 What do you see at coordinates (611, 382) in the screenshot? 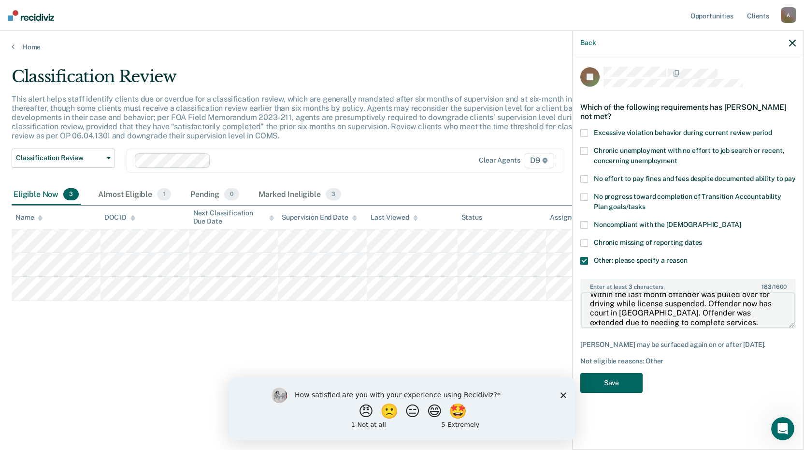
I see `button: Save` at bounding box center [611, 382].